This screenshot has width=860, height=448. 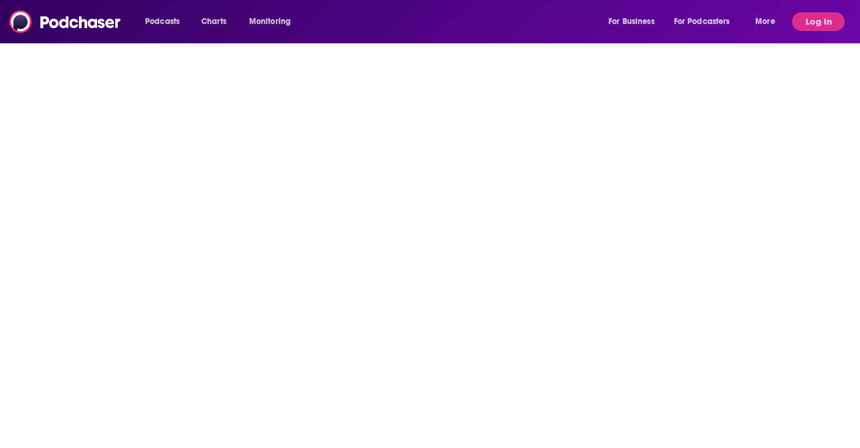 What do you see at coordinates (66, 22) in the screenshot?
I see `img: Podchaser - Follow, Share and Rate Podcasts` at bounding box center [66, 22].